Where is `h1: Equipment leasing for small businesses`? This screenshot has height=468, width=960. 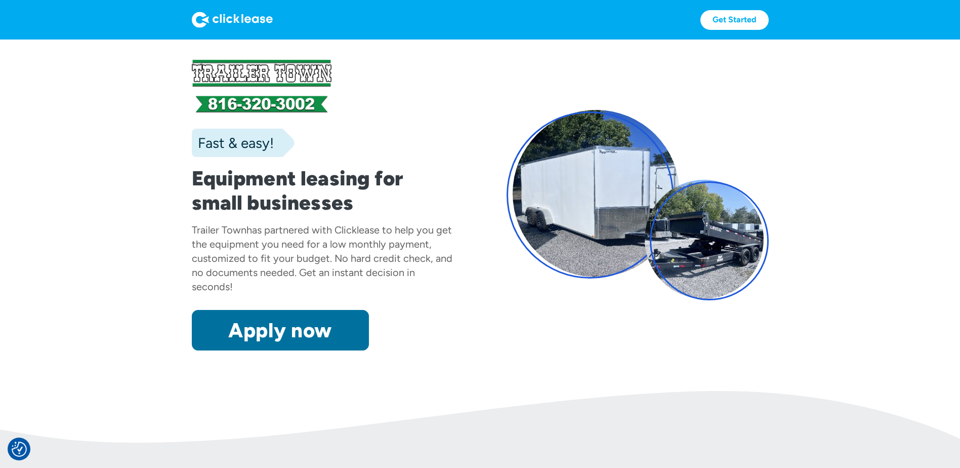
h1: Equipment leasing for small businesses is located at coordinates (323, 190).